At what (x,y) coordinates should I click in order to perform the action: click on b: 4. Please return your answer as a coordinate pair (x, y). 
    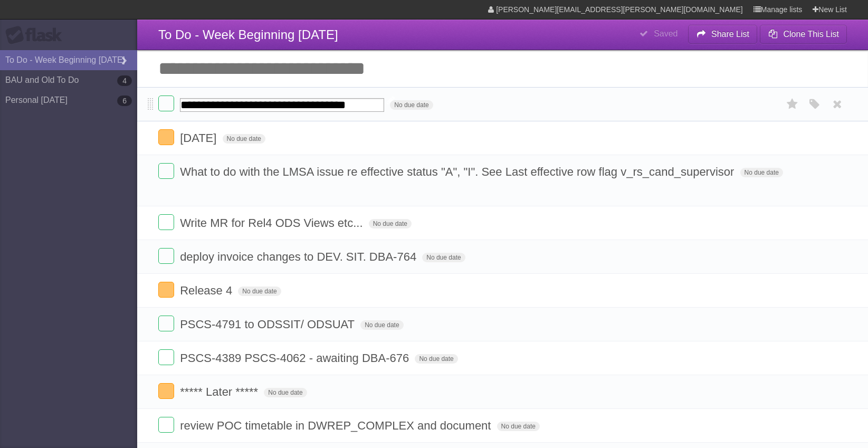
    Looking at the image, I should click on (124, 81).